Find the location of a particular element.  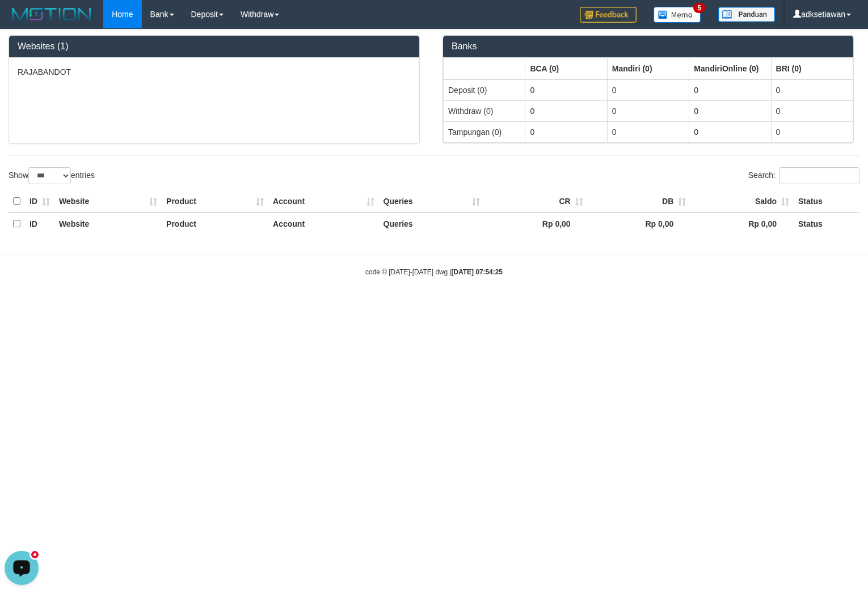

select: Showentries is located at coordinates (49, 176).